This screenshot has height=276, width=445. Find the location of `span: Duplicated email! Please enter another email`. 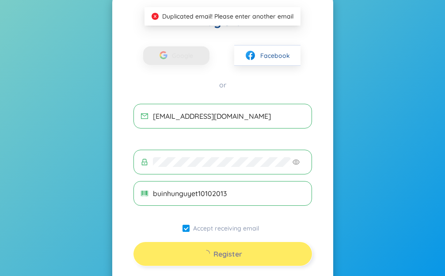

span: Duplicated email! Please enter another email is located at coordinates (228, 16).